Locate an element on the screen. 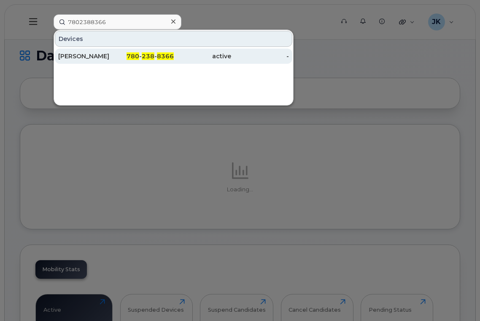 Image resolution: width=480 pixels, height=321 pixels. span: 8366 is located at coordinates (165, 56).